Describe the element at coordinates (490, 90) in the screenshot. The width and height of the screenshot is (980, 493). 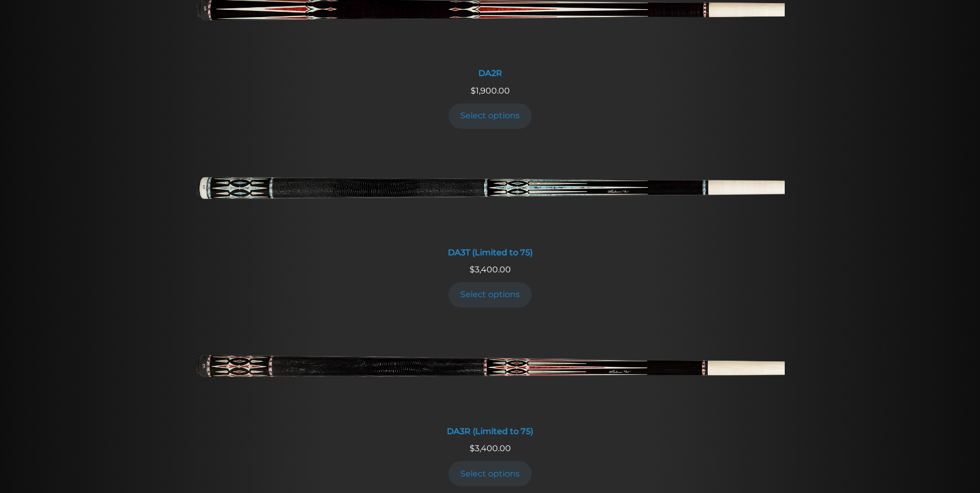
I see `span: 1,900.00` at that location.